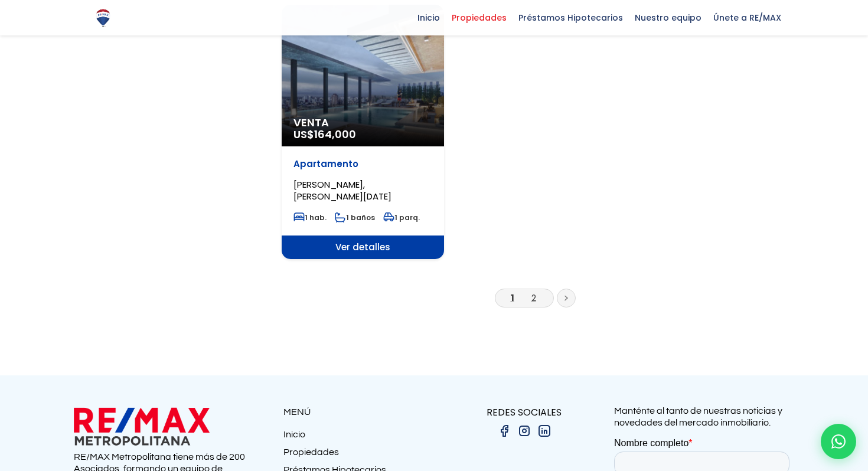 This screenshot has width=868, height=471. What do you see at coordinates (512, 297) in the screenshot?
I see `a: 1` at bounding box center [512, 297].